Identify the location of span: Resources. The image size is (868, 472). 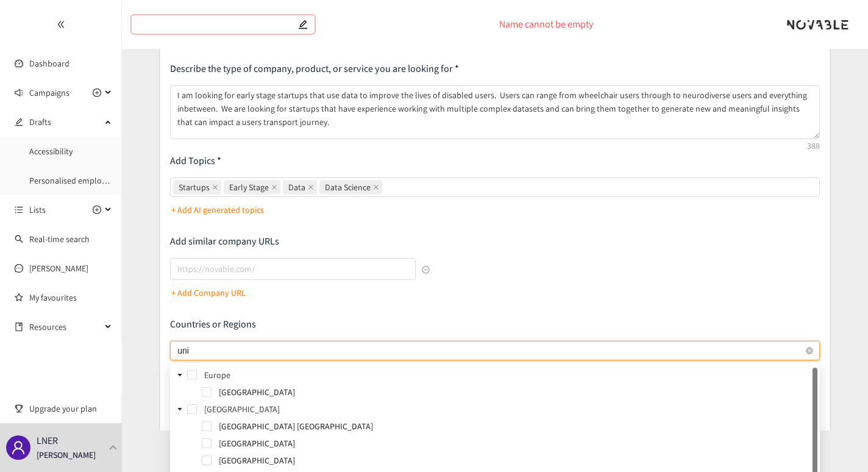
(65, 327).